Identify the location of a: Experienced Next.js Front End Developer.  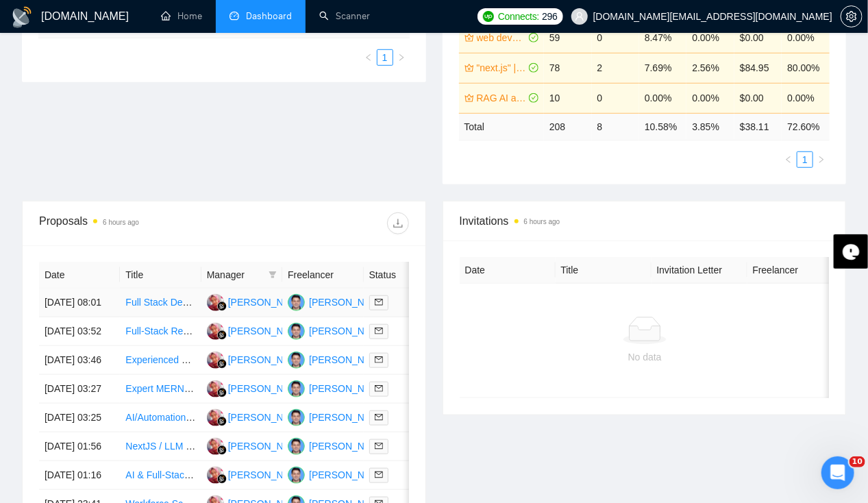
(213, 360).